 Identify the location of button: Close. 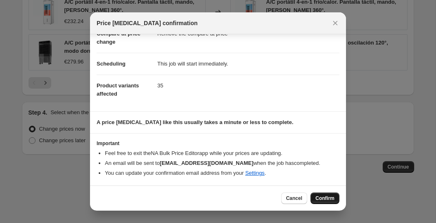
(335, 23).